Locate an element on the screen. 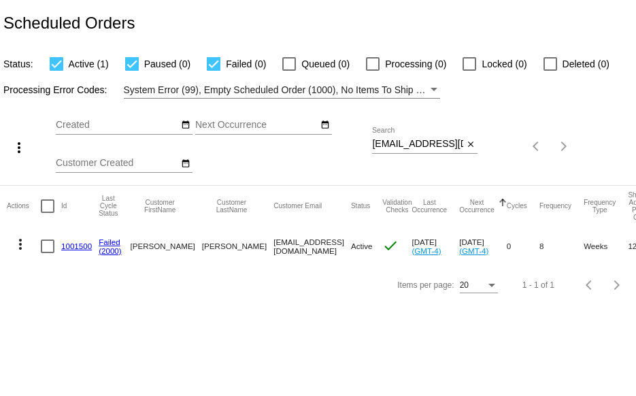  mat-icon: close is located at coordinates (471, 145).